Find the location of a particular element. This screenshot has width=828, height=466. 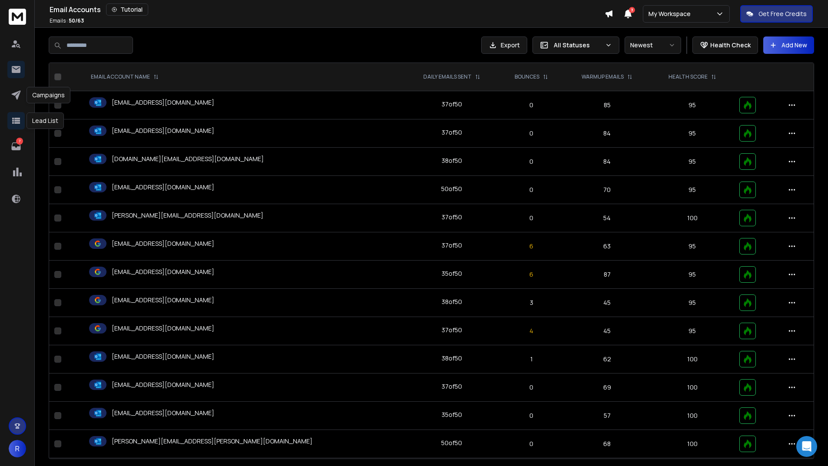

td: 68 is located at coordinates (607, 444).